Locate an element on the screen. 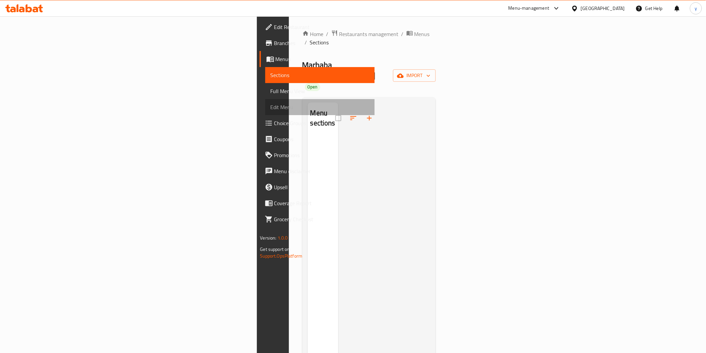 The image size is (706, 353). a: Full Menu View is located at coordinates (320, 91).